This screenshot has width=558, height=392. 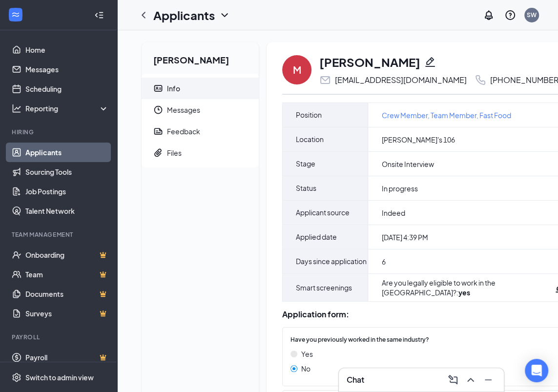 I want to click on svg: Phone, so click(x=480, y=80).